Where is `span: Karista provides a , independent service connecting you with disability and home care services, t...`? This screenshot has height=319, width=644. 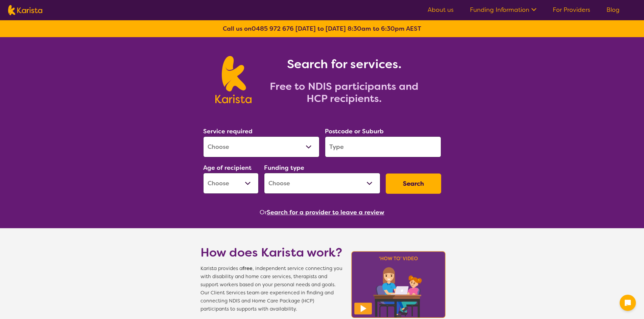
span: Karista provides a , independent service connecting you with disability and home care services, t... is located at coordinates (271, 289).